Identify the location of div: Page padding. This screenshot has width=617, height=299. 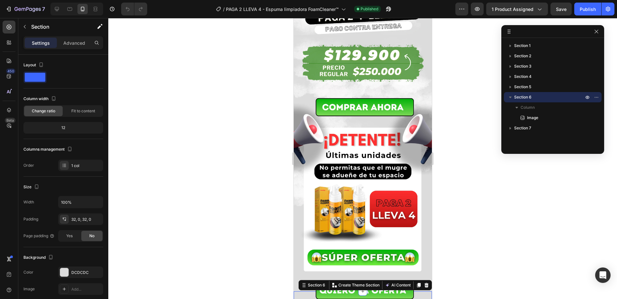
(39, 236).